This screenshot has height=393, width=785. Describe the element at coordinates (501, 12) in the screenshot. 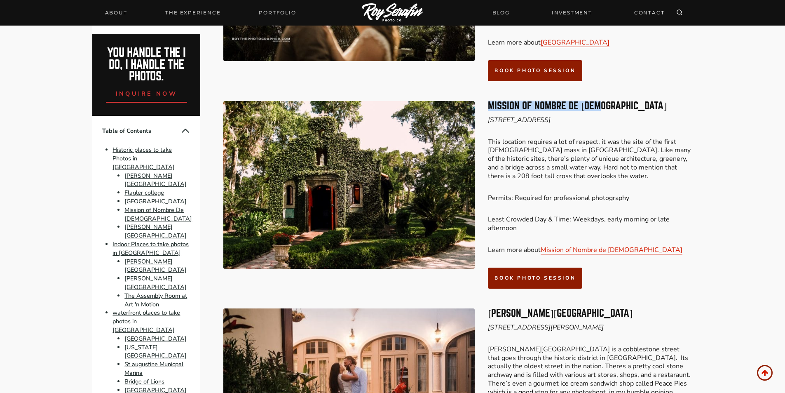

I see `a: BLOG` at that location.